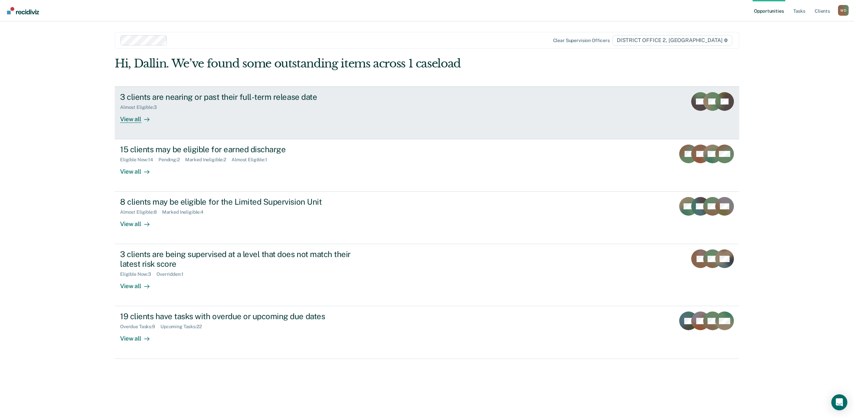 This screenshot has height=417, width=854. I want to click on div: 8 clients may be eligible for the Limited Supervision Unit, so click(237, 202).